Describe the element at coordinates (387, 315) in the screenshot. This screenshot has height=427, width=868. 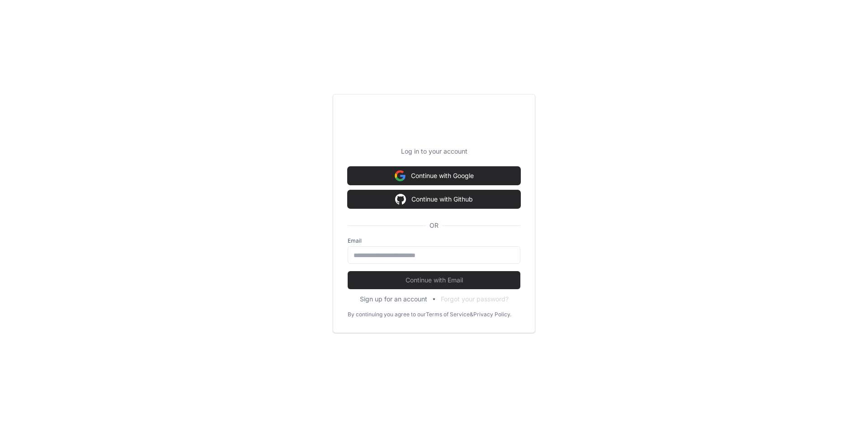
I see `div: By continuing you agree to our` at that location.